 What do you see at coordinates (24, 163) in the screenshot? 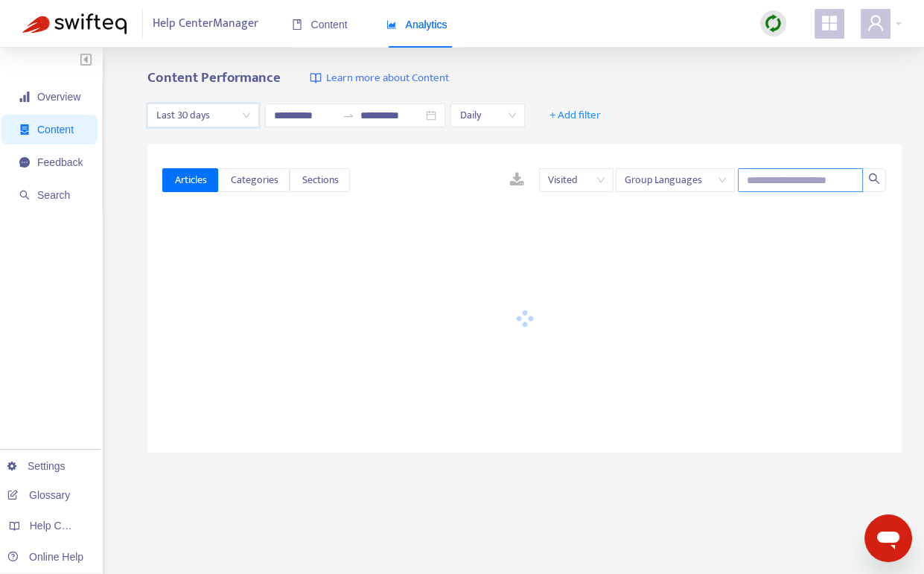
I see `span: message` at bounding box center [24, 163].